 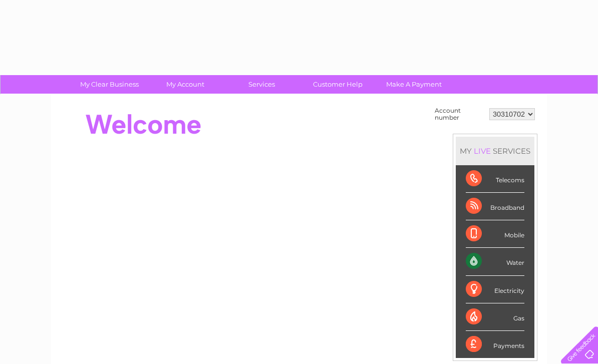 What do you see at coordinates (262, 84) in the screenshot?
I see `a: Services` at bounding box center [262, 84].